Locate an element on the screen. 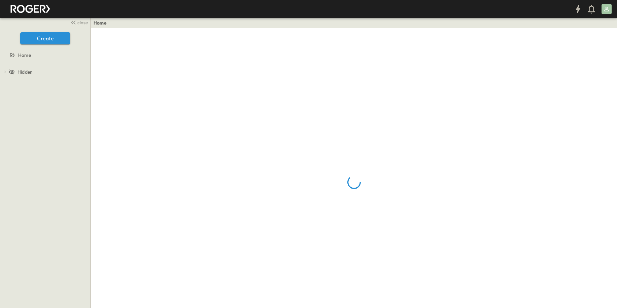  span: close is located at coordinates (82, 23).